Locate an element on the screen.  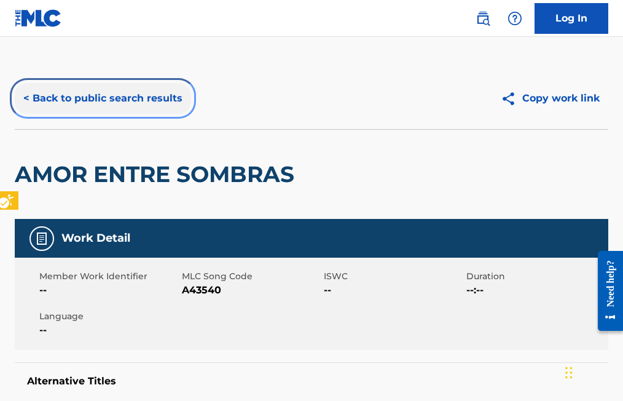
a: Log In is located at coordinates (571, 18).